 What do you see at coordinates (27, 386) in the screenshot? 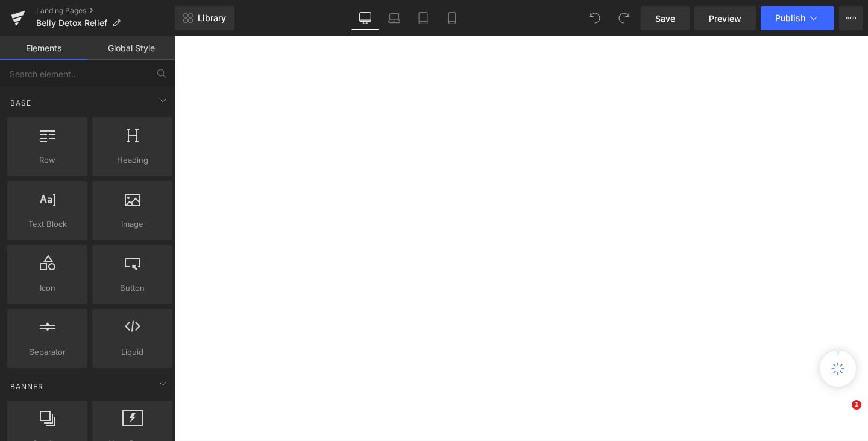
I see `span: Banner` at bounding box center [27, 386].